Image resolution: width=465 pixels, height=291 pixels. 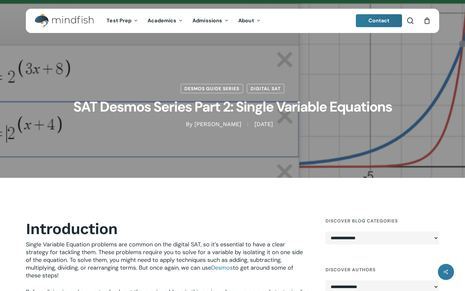 I want to click on span: Test Prep, so click(x=119, y=20).